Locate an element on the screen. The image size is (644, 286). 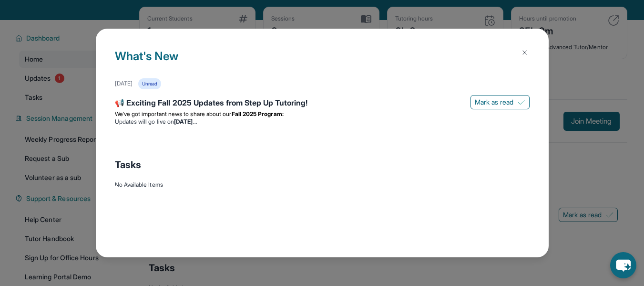
div: 📢 Exciting Fall 2025 Updates from Step Up Tutoring! is located at coordinates (322, 104).